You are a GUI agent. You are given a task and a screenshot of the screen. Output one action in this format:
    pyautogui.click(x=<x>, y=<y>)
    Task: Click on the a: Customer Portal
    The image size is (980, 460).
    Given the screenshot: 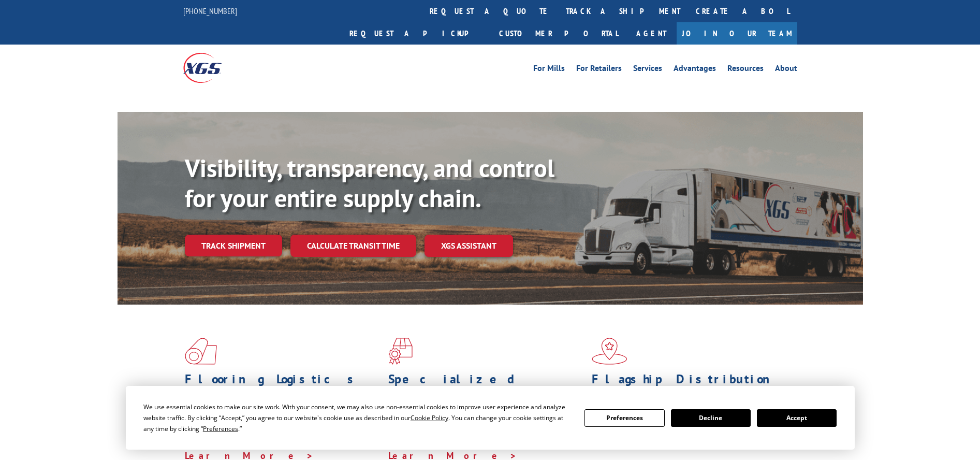 What is the action you would take?
    pyautogui.click(x=558, y=33)
    